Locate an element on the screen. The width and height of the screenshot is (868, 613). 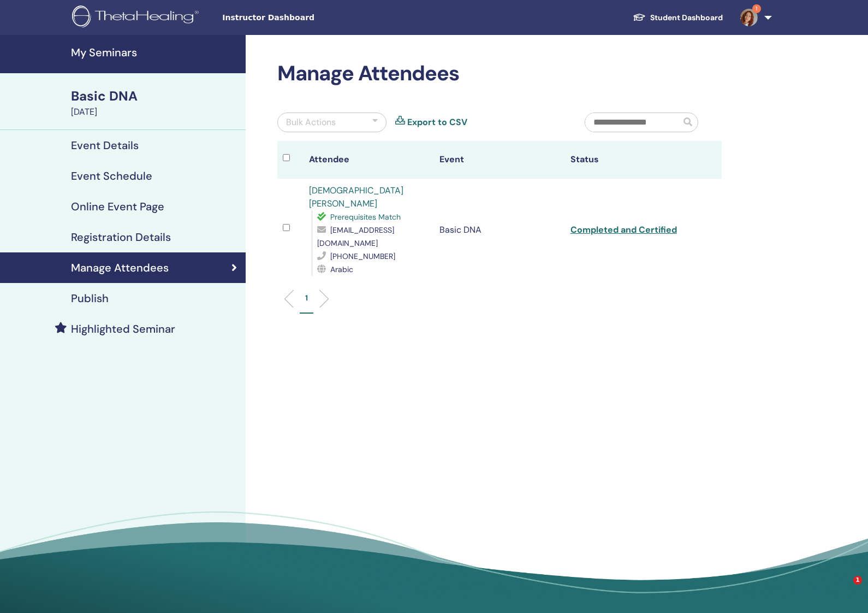
a: Export to CSV is located at coordinates (437, 122).